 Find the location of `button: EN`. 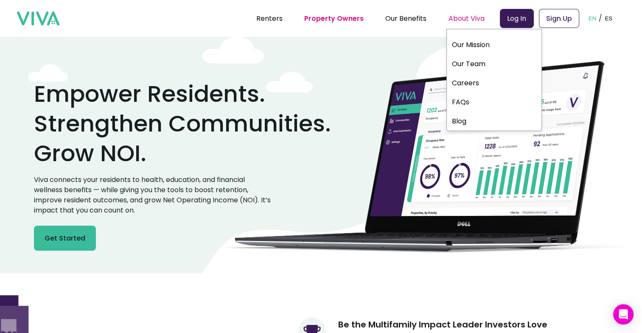

button: EN is located at coordinates (592, 18).